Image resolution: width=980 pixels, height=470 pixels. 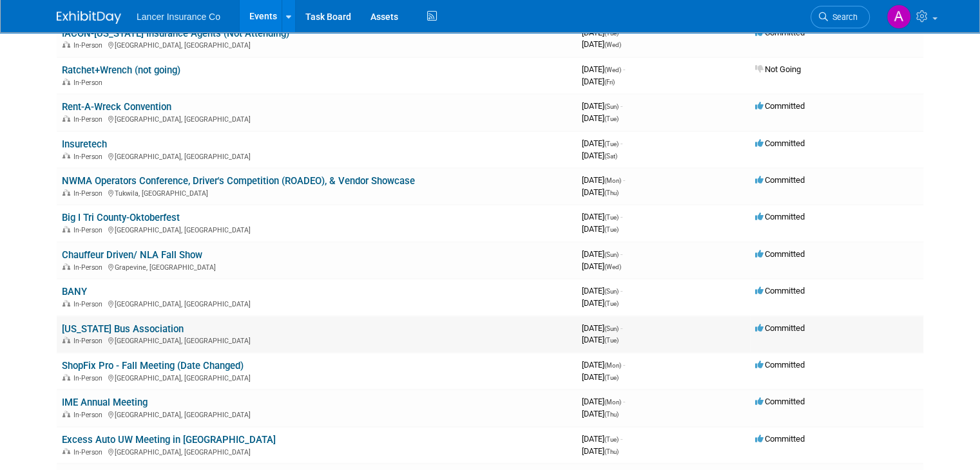 I want to click on a: Chauffeur Driven/ NLA Fall Show, so click(x=132, y=255).